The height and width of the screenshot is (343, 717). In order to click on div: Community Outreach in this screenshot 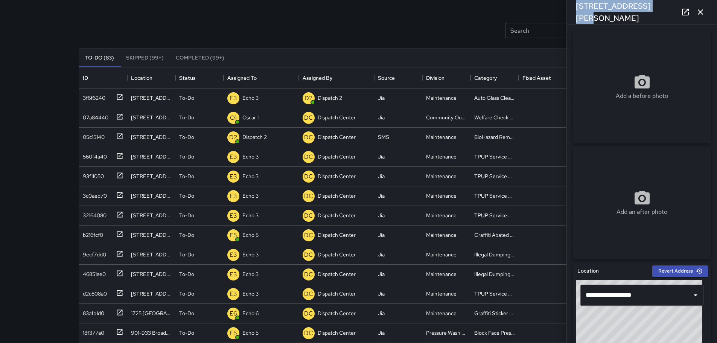, I will do `click(446, 117)`.